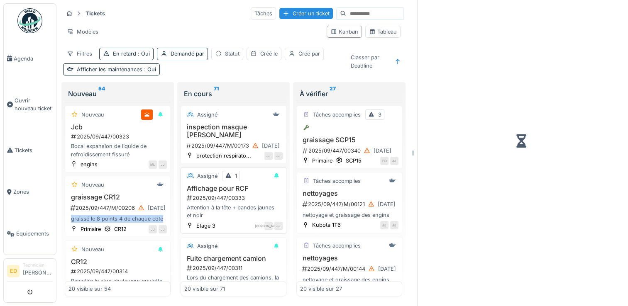 The height and width of the screenshot is (306, 628). I want to click on span: Tickets, so click(34, 150).